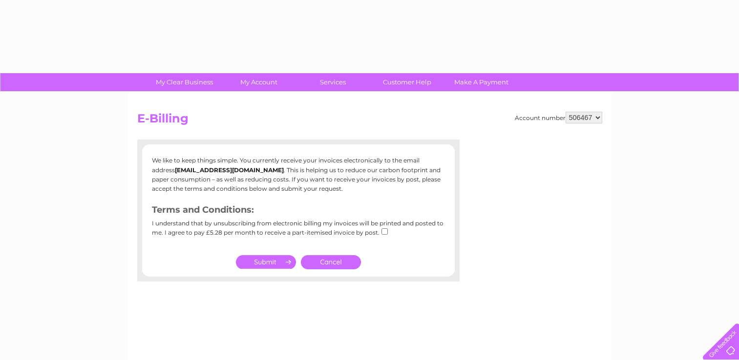 This screenshot has width=739, height=360. Describe the element at coordinates (266, 262) in the screenshot. I see `input: Submit` at that location.